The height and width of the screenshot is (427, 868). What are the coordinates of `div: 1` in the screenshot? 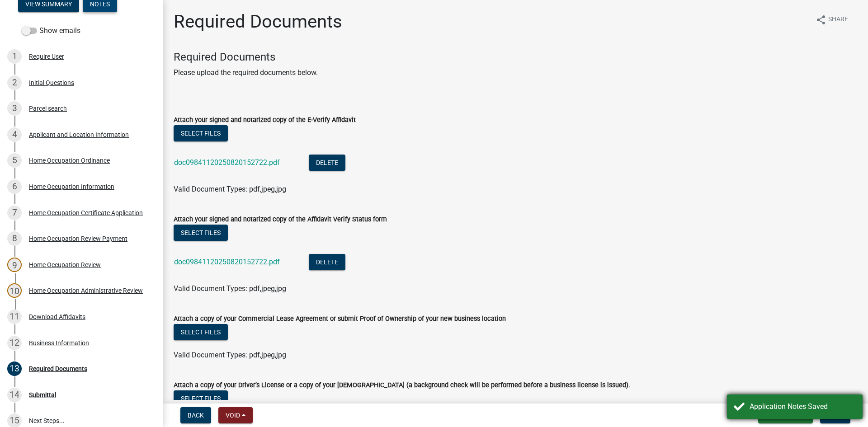 It's located at (15, 57).